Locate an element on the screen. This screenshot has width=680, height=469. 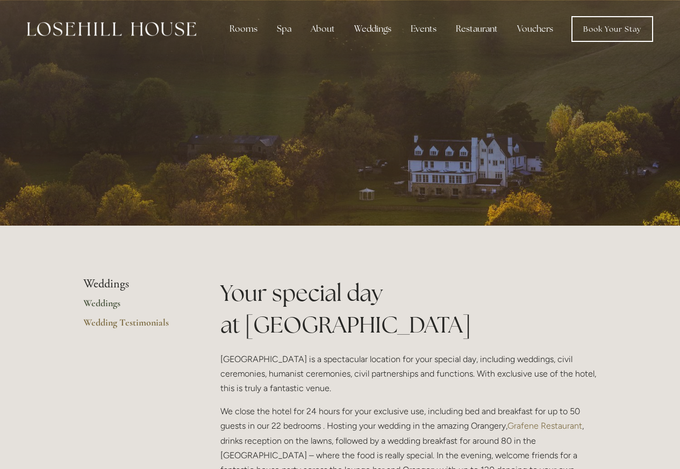
div: About is located at coordinates (322, 29).